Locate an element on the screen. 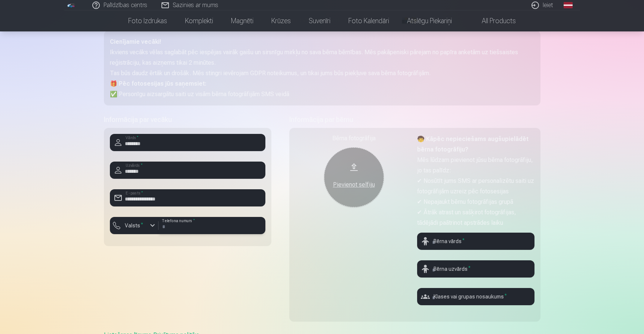 The height and width of the screenshot is (334, 644). a: Krūzes is located at coordinates (281, 21).